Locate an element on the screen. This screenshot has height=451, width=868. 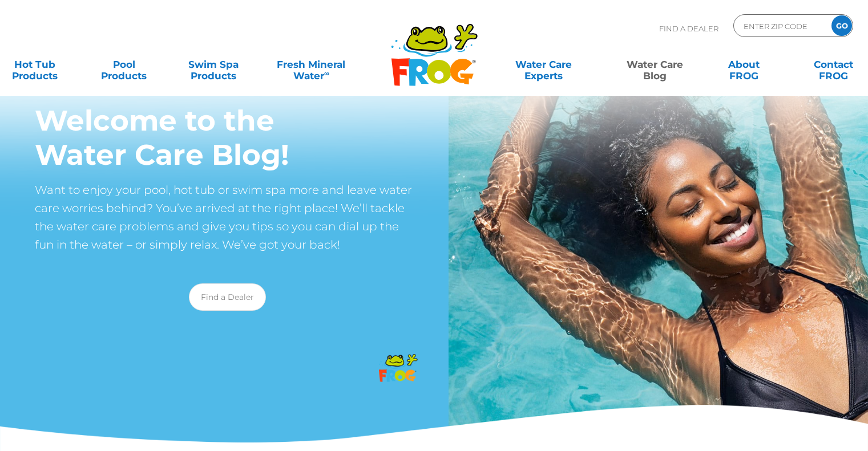
p: Find A Dealer is located at coordinates (689, 28).